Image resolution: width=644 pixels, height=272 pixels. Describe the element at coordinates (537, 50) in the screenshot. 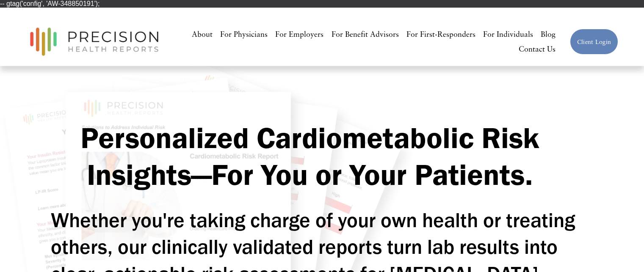

I see `a: Contact Us` at that location.